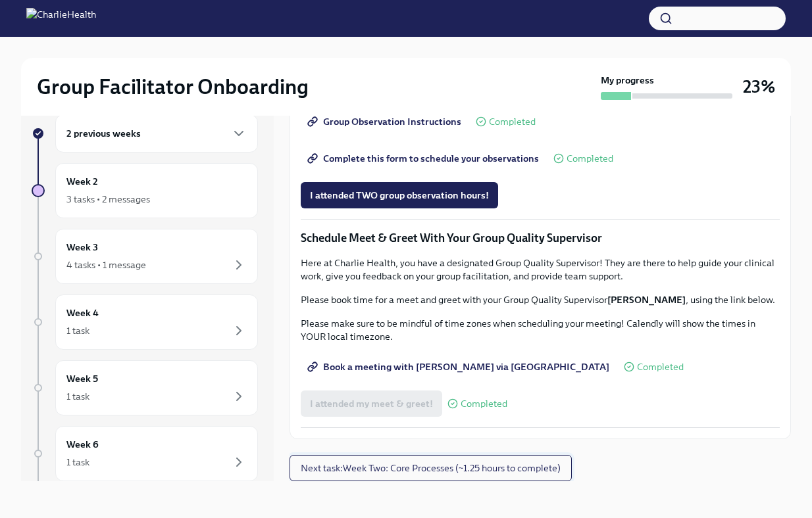  Describe the element at coordinates (145, 454) in the screenshot. I see `a: Week 61 task` at that location.